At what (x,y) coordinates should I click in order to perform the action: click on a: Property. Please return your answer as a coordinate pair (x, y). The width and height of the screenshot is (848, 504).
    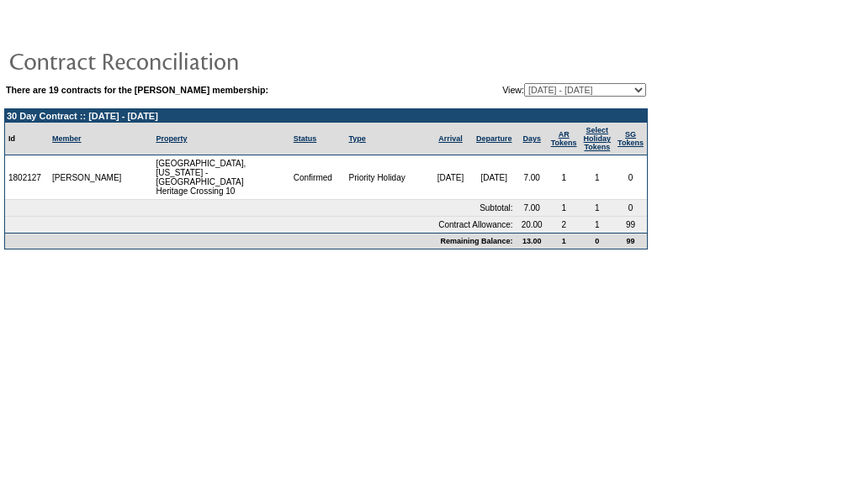
    Looking at the image, I should click on (171, 139).